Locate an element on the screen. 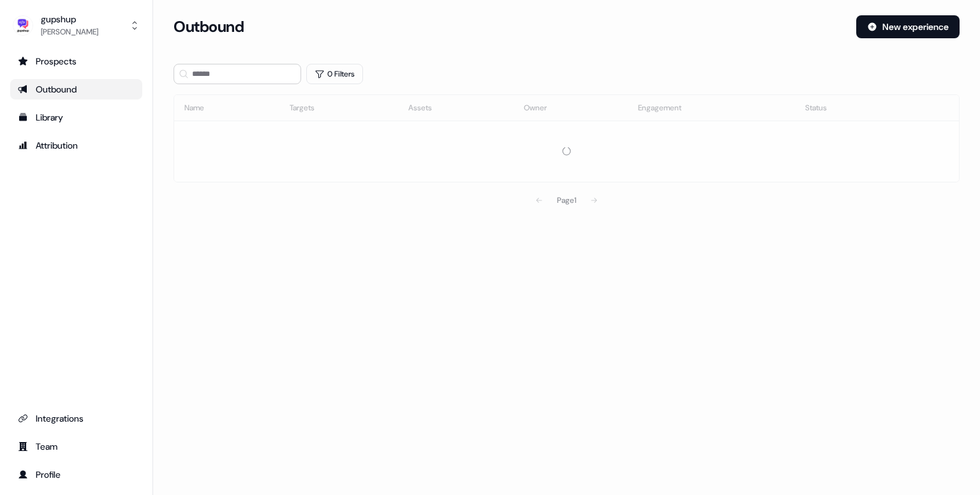 Image resolution: width=980 pixels, height=495 pixels. div: Profile is located at coordinates (76, 475).